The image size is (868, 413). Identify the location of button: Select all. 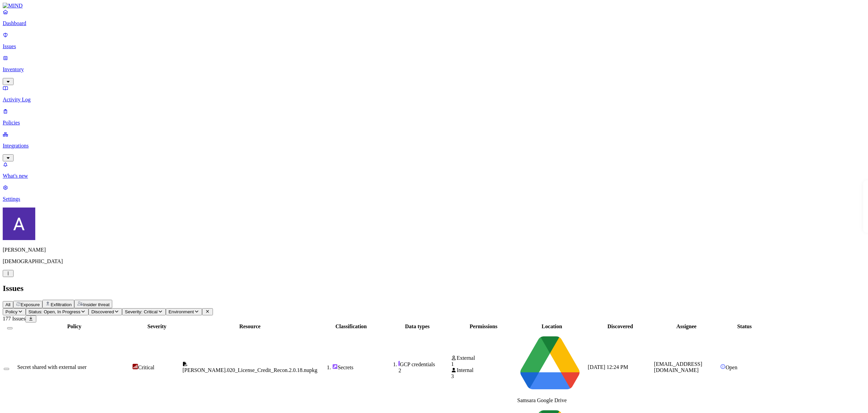
(10, 328).